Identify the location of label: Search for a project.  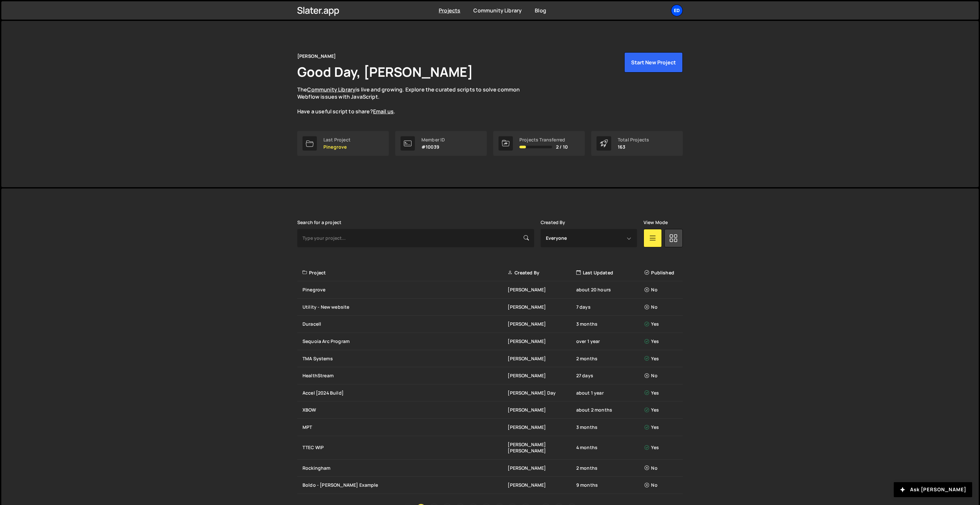
(319, 223).